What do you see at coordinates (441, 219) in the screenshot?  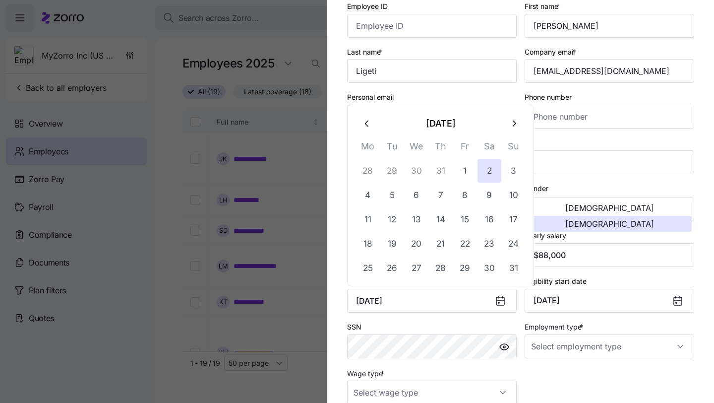 I see `button: 14 August 2025` at bounding box center [441, 219].